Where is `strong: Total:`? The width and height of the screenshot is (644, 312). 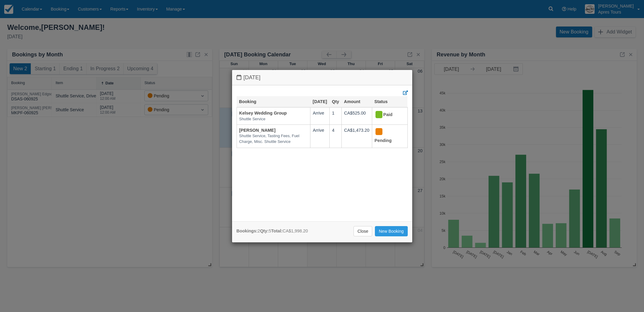 strong: Total: is located at coordinates (277, 231).